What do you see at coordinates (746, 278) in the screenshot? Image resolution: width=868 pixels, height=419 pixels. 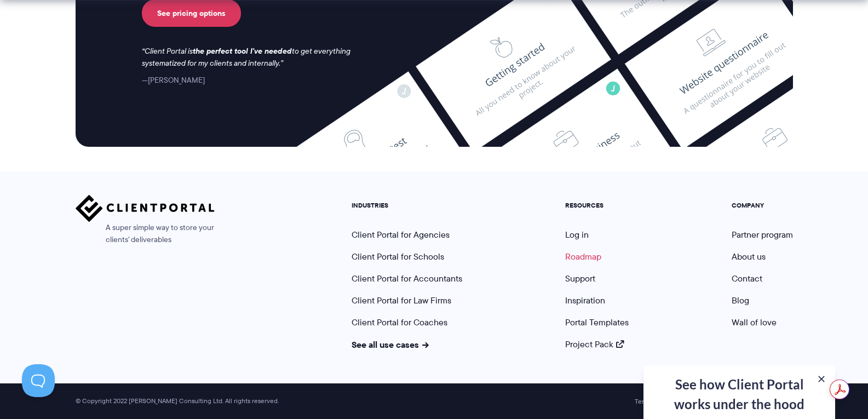 I see `a: Contact` at bounding box center [746, 278].